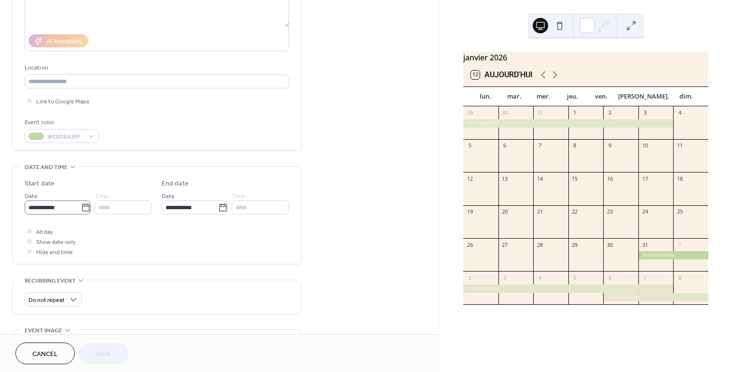  What do you see at coordinates (63, 101) in the screenshot?
I see `span: Link to Google Maps` at bounding box center [63, 101].